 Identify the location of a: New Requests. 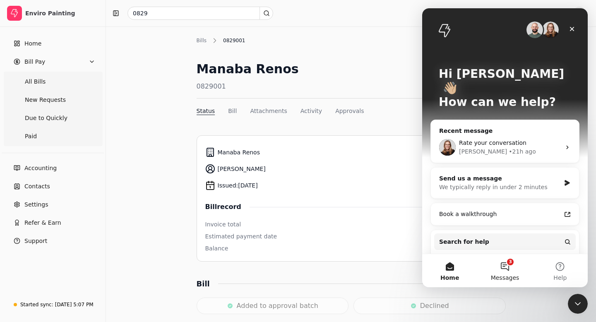
(53, 100).